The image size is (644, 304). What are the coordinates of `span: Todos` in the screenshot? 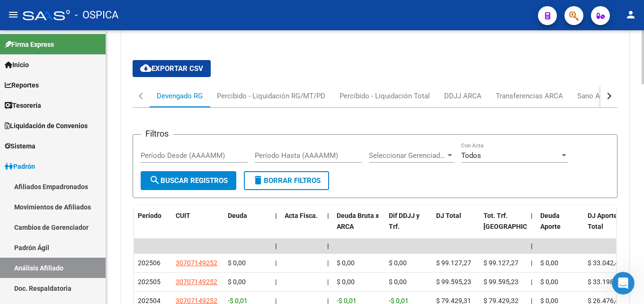 It's located at (471, 156).